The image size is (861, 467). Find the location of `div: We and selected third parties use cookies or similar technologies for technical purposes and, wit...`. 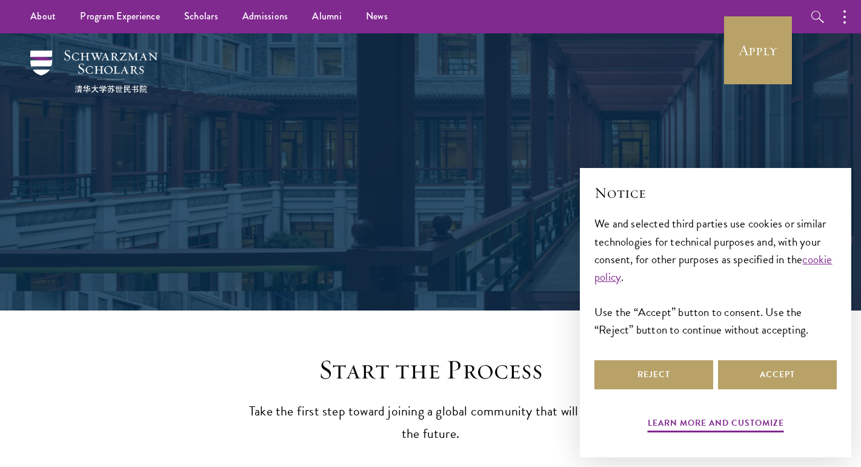

div: We and selected third parties use cookies or similar technologies for technical purposes and, wit... is located at coordinates (716, 276).